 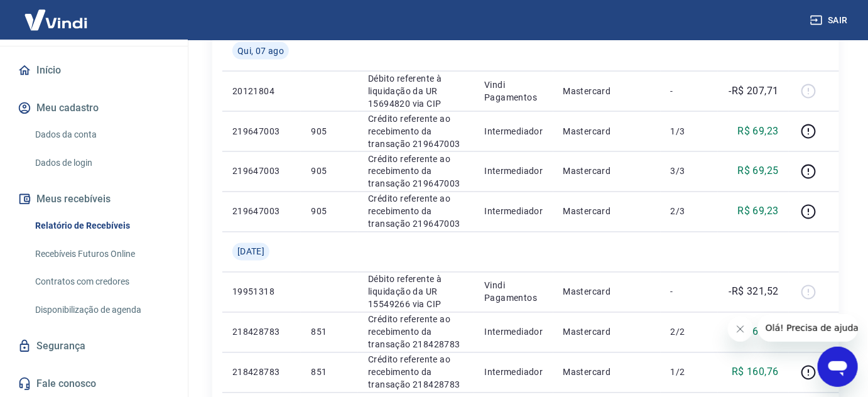 What do you see at coordinates (101, 309) in the screenshot?
I see `a: Disponibilização de agenda` at bounding box center [101, 309].